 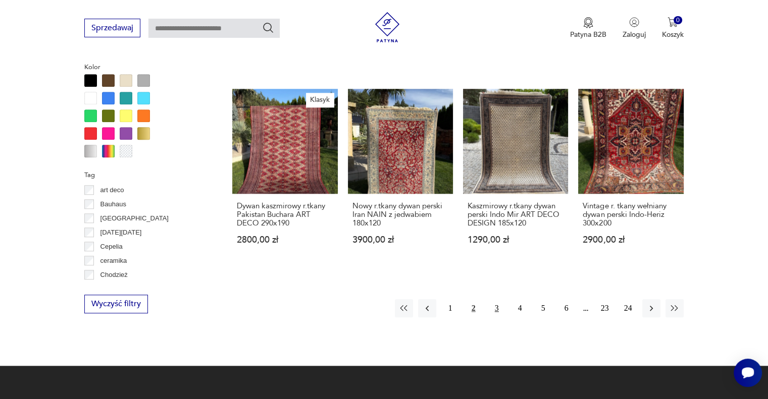 What do you see at coordinates (588, 34) in the screenshot?
I see `p: Patyna B2B` at bounding box center [588, 34].